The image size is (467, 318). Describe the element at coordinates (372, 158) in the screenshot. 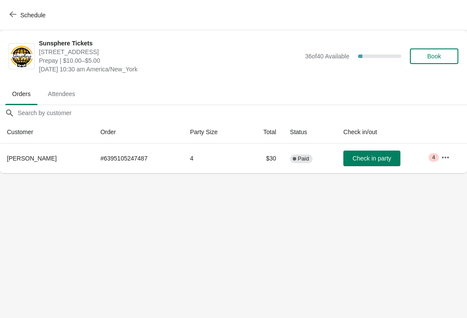

I see `button: Check in party` at that location.